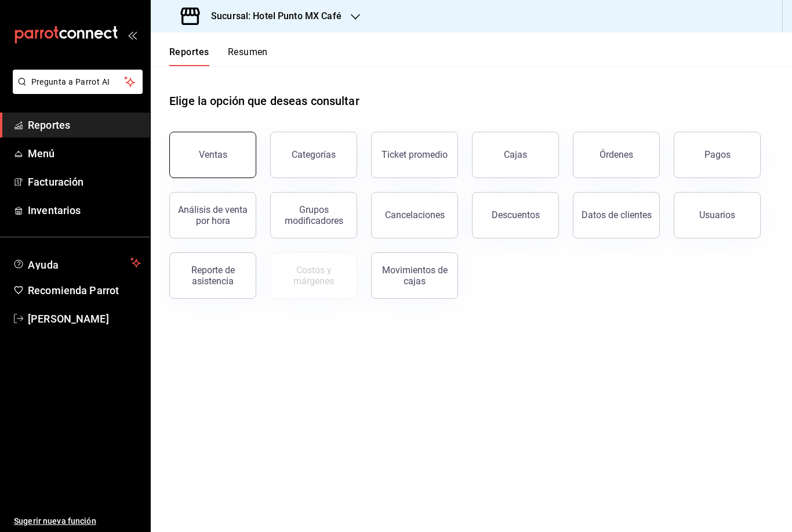  What do you see at coordinates (515, 155) in the screenshot?
I see `button: Cajas` at bounding box center [515, 155].